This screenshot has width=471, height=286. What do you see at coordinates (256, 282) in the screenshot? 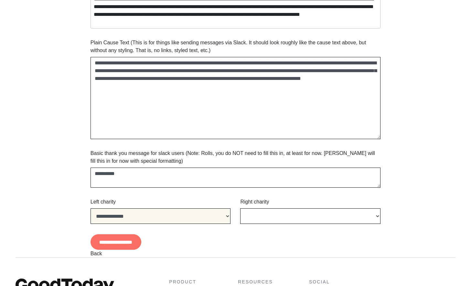
I see `h4: Resources` at bounding box center [256, 282].